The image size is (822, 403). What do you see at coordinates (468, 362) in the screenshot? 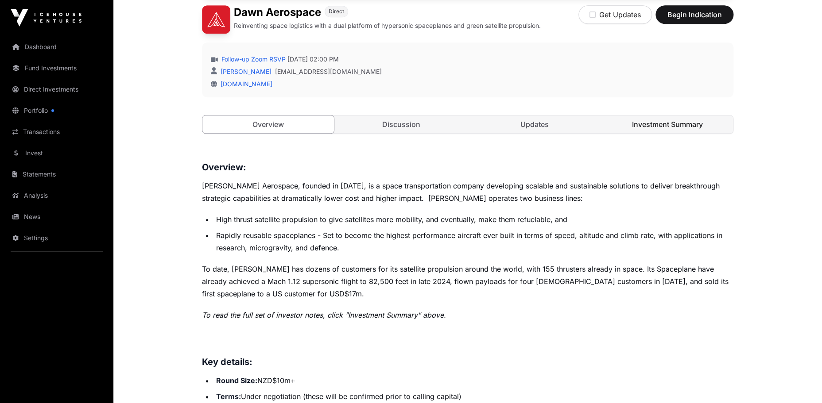
I see `h3: Key details:` at bounding box center [468, 362].